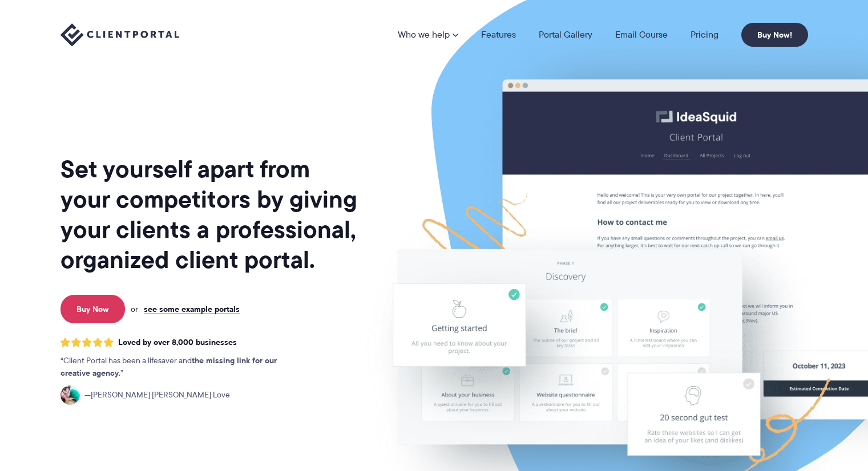  I want to click on span: Loved by over 8,000 businesses, so click(178, 342).